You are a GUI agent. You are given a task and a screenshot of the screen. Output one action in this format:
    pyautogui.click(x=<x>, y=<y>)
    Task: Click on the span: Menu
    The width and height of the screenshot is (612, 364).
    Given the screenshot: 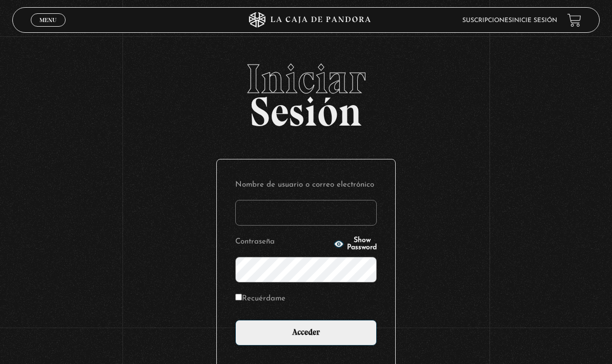 What is the action you would take?
    pyautogui.click(x=48, y=20)
    